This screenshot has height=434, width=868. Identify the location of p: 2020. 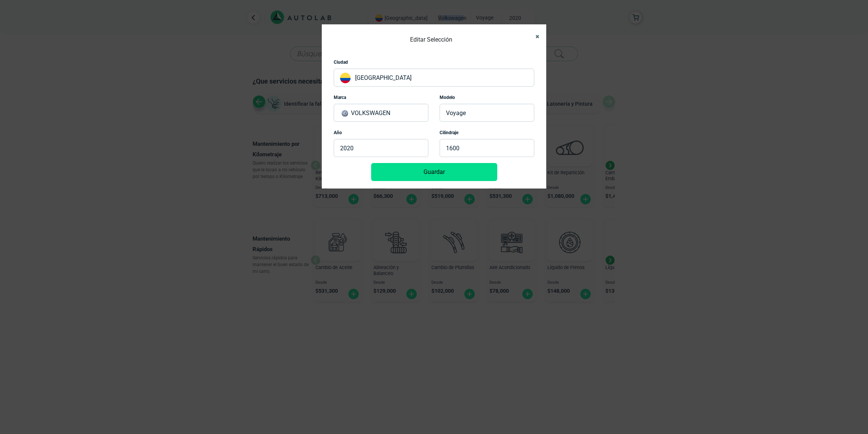
(381, 148).